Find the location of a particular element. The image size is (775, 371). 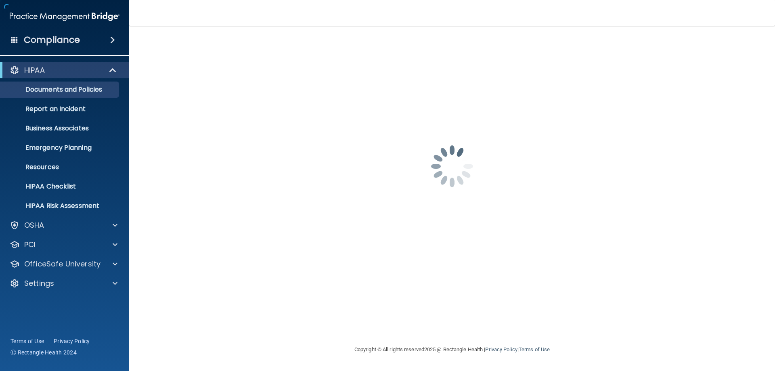

a: HIPAA is located at coordinates (63, 70).